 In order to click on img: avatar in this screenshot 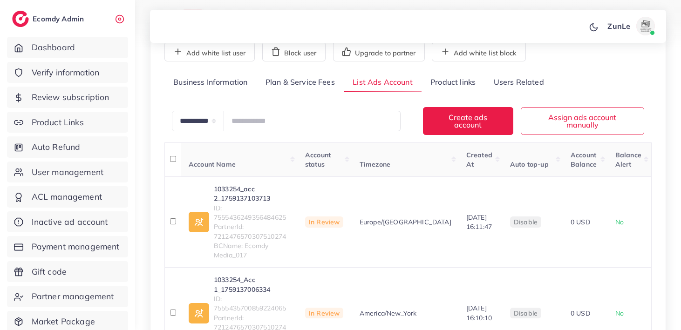, I will do `click(646, 26)`.